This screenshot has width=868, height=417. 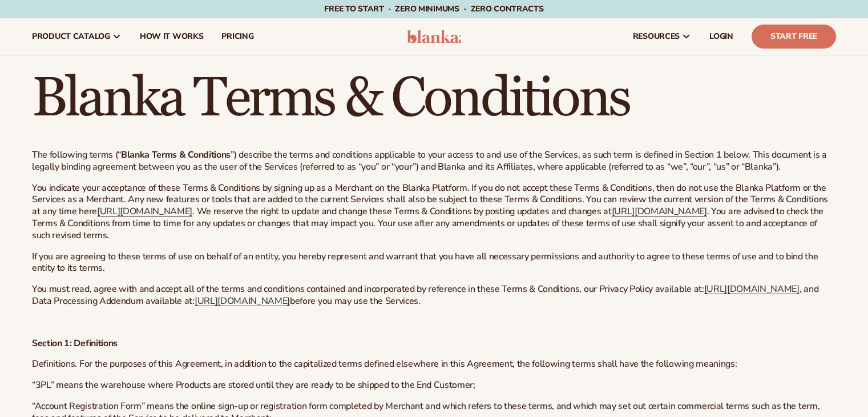 What do you see at coordinates (434, 8) in the screenshot?
I see `span: Free to start · ZERO minimums · ZERO contracts` at bounding box center [434, 8].